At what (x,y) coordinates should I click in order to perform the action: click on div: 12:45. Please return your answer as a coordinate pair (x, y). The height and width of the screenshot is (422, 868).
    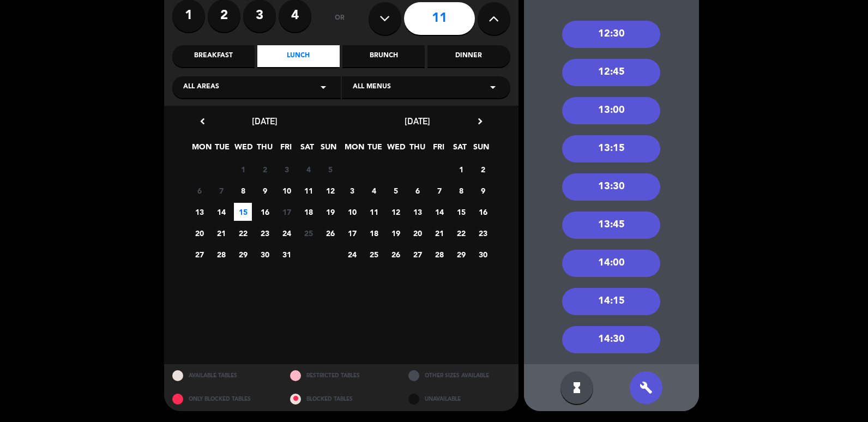
    Looking at the image, I should click on (611, 72).